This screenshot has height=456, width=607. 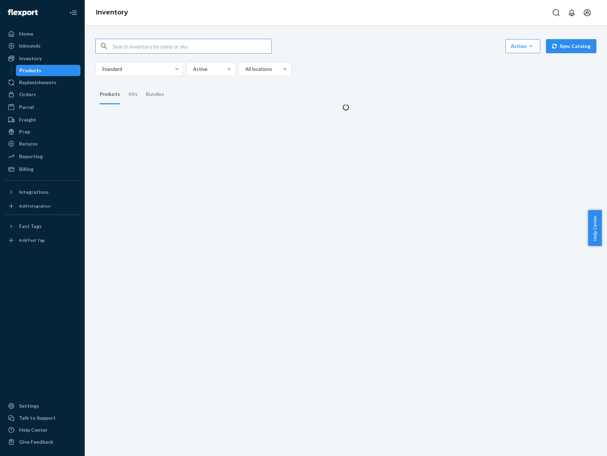 I want to click on input: All locations, so click(x=245, y=69).